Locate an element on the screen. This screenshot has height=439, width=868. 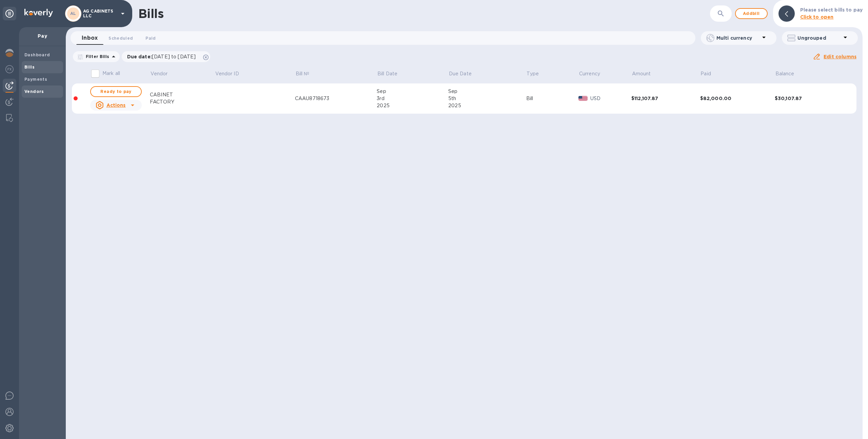
p: Multi currency is located at coordinates (738, 38).